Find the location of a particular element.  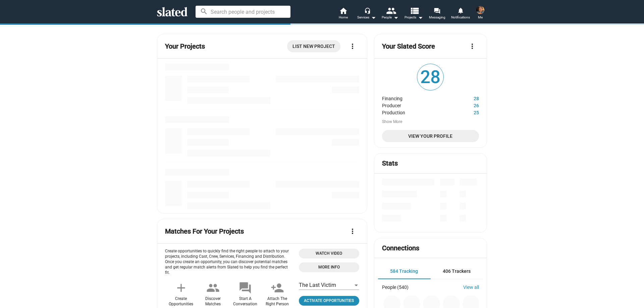

mat-card-title: Matches For Your Projects is located at coordinates (205, 232).